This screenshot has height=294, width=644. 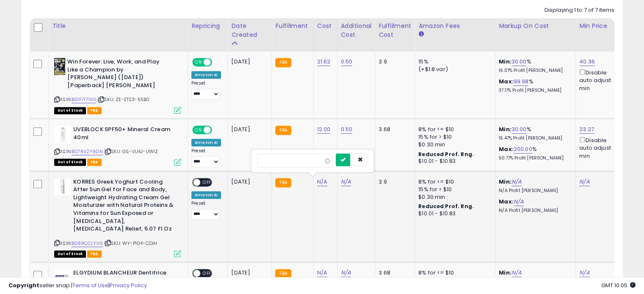 What do you see at coordinates (125, 134) in the screenshot?
I see `b: UVEBLOCK SPF50+ Mineral Cream 40ml` at bounding box center [125, 134].